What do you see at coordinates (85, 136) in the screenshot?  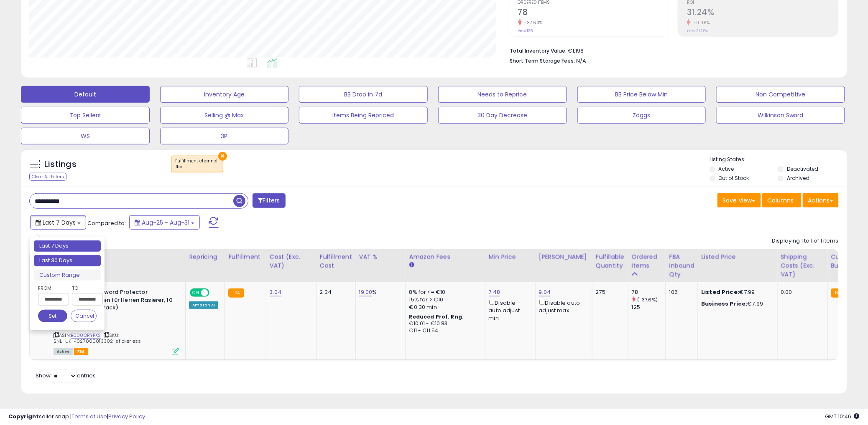 I see `button: WS` at bounding box center [85, 136].